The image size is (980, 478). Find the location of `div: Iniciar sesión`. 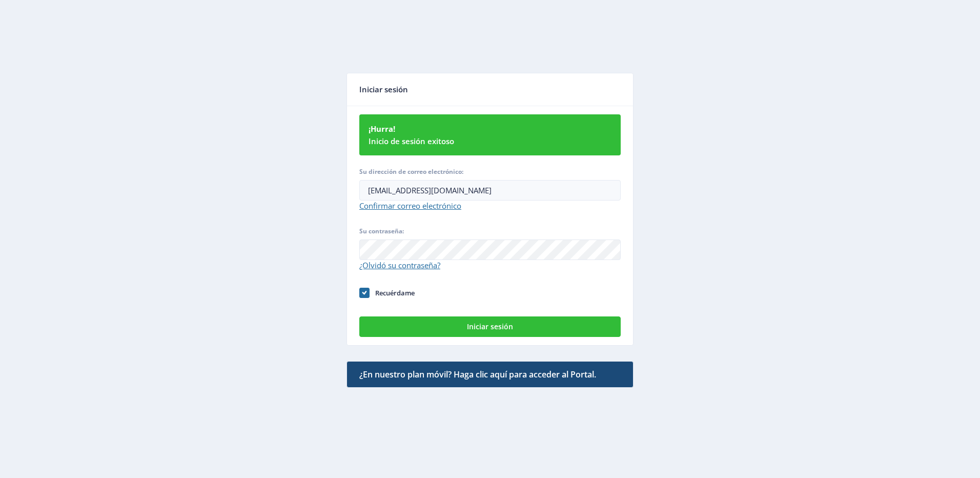

div: Iniciar sesión is located at coordinates (490, 89).